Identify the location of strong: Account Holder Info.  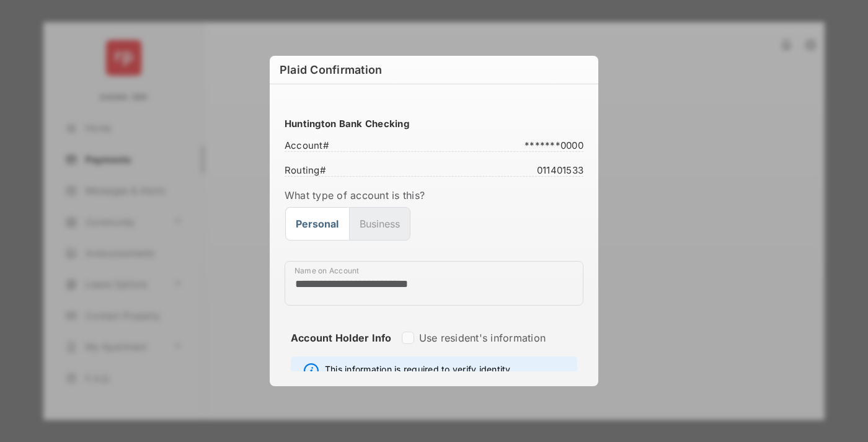
(341, 349).